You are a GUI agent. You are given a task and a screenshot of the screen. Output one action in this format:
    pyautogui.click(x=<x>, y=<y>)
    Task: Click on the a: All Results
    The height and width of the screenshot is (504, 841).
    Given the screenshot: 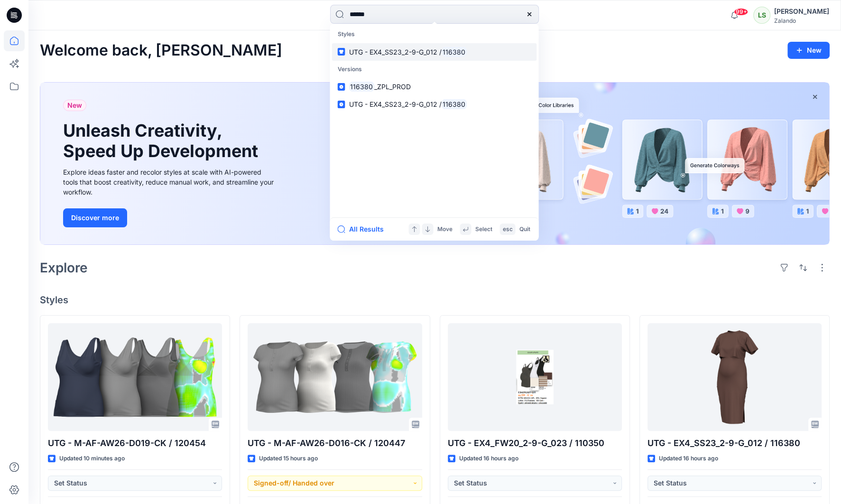 What is the action you would take?
    pyautogui.click(x=363, y=229)
    